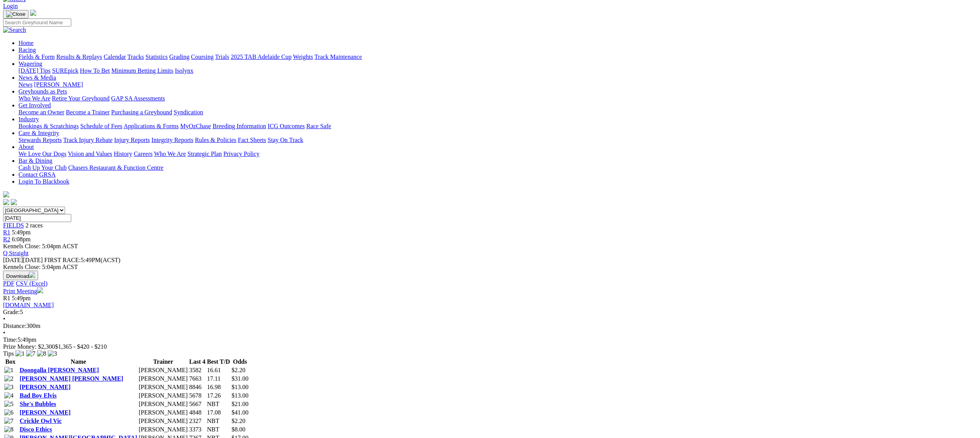 The width and height of the screenshot is (980, 438). Describe the element at coordinates (115, 57) in the screenshot. I see `a: Calendar` at that location.